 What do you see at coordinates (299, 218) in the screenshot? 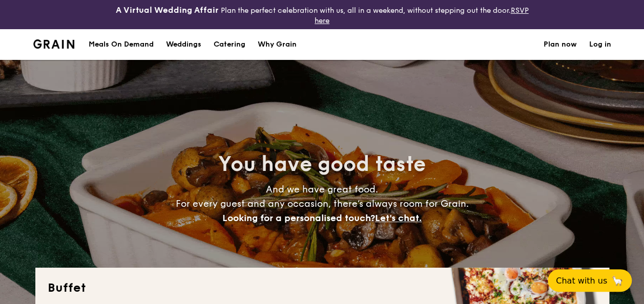
I see `span: Looking for a personalised touch?` at bounding box center [299, 218].